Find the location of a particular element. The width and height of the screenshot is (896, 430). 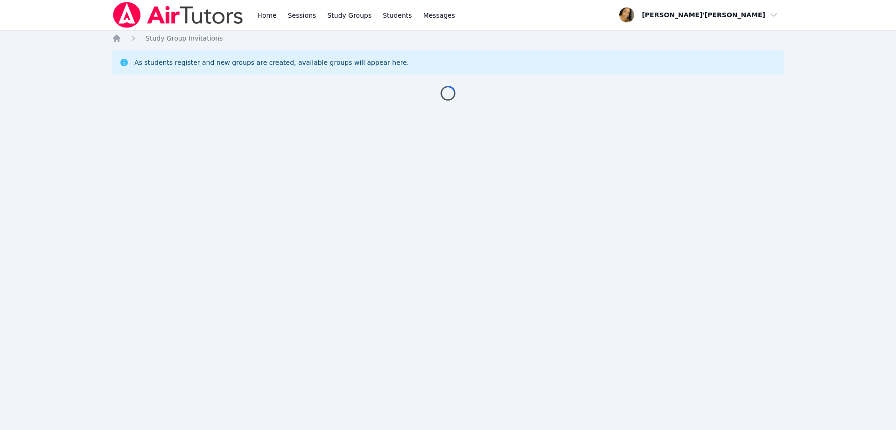

div: As students register and new groups are created, available groups will appear here. is located at coordinates (272, 63).